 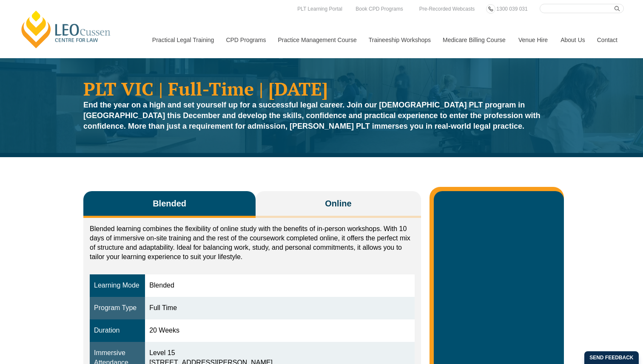 I want to click on p: Blended learning combines the flexibility of online study with the benefits of in-person workshop..., so click(x=253, y=243).